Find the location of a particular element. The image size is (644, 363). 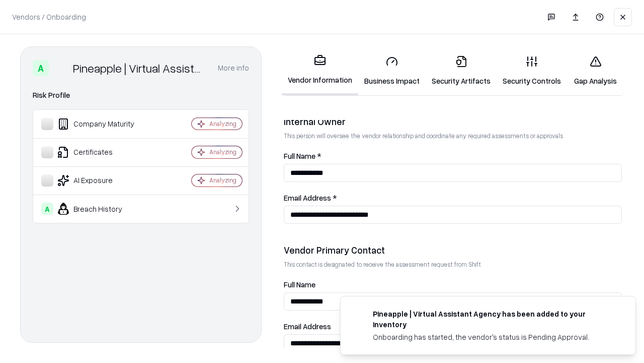

div: Vendor Primary Contact is located at coordinates (453, 250).